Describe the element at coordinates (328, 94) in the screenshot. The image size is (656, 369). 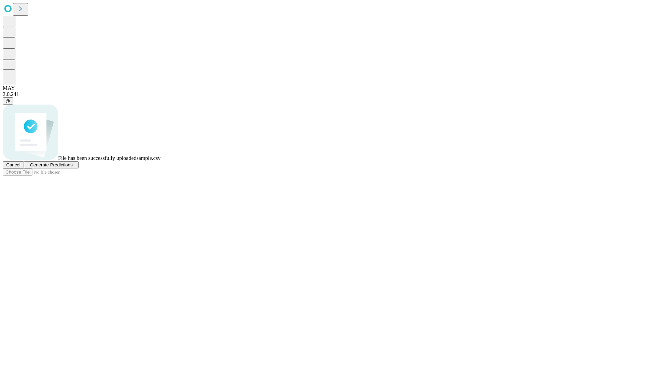
I see `div: 2.0.241` at that location.